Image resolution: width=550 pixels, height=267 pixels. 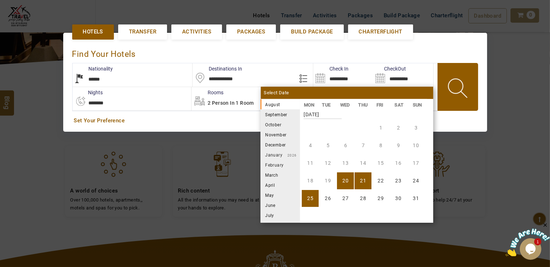 I want to click on li: Sunday, 24 August 2025, so click(x=416, y=180).